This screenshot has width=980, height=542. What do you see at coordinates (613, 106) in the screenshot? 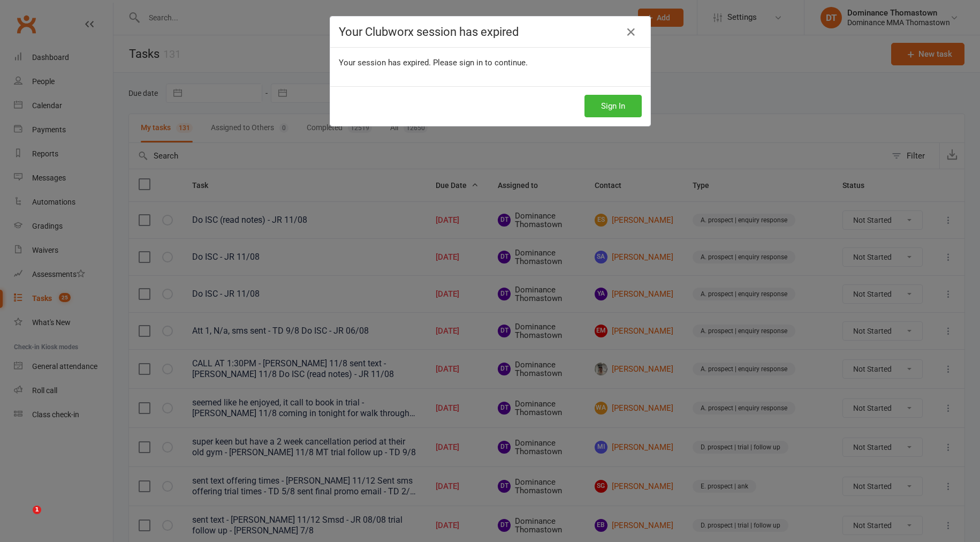
I see `button: Sign In` at bounding box center [613, 106].